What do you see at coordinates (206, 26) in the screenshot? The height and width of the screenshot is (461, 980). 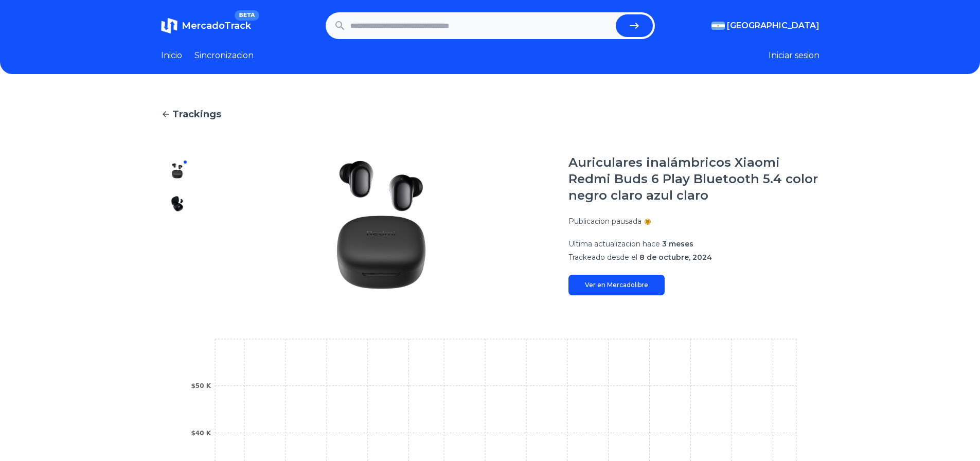 I see `a: MercadoTrackBETA` at bounding box center [206, 26].